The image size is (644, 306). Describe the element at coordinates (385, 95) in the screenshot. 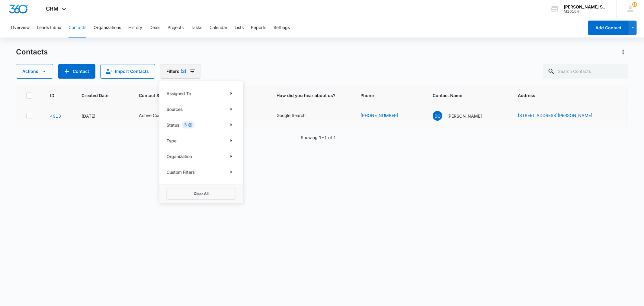

I see `span: Phone` at that location.